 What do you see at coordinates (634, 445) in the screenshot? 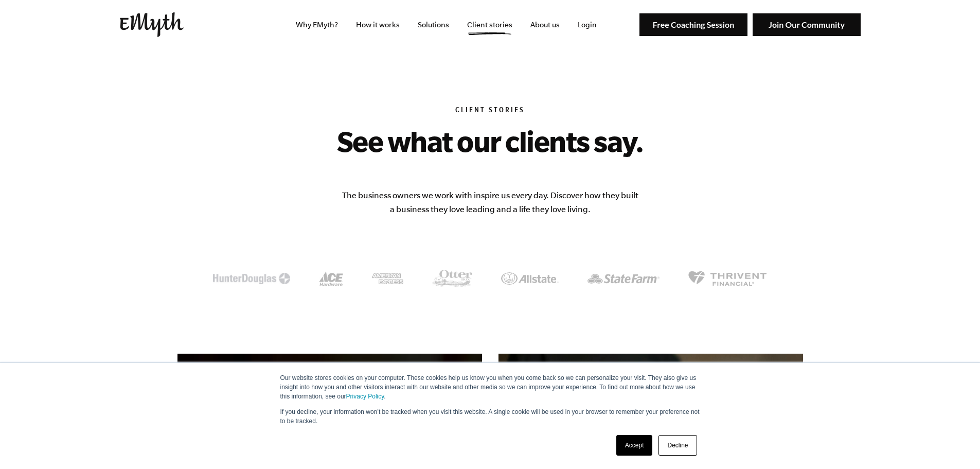
I see `a: Accept` at bounding box center [634, 445].